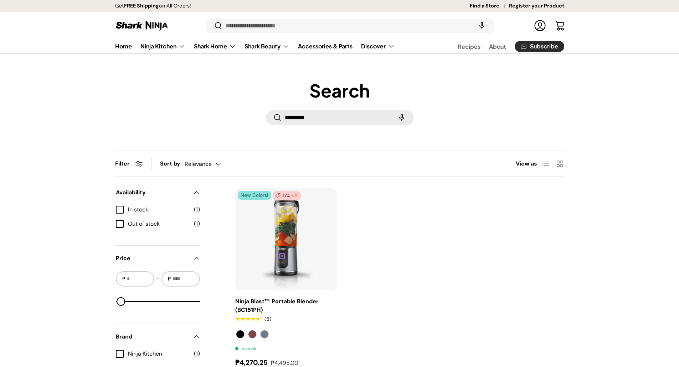  Describe the element at coordinates (340, 91) in the screenshot. I see `h1: Search` at that location.